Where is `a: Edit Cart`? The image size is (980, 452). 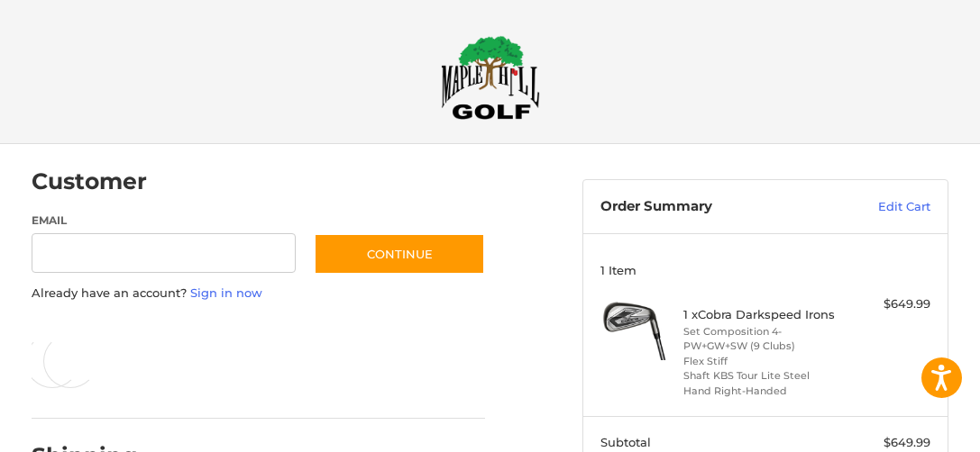 a: Edit Cart is located at coordinates (877, 207).